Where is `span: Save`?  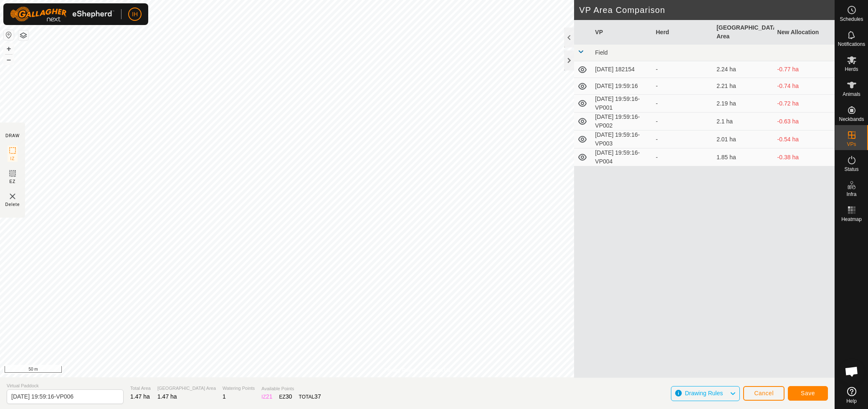
span: Save is located at coordinates (807, 393).